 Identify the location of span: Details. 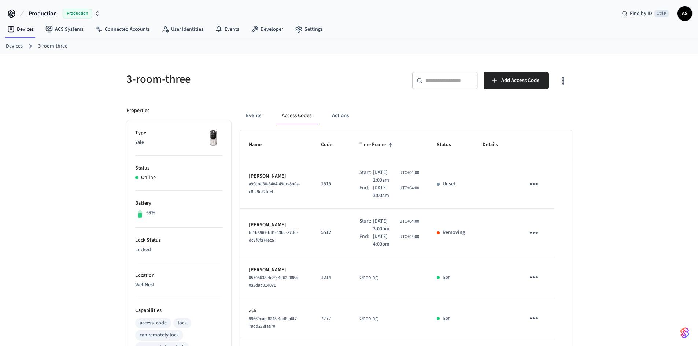
(495, 145).